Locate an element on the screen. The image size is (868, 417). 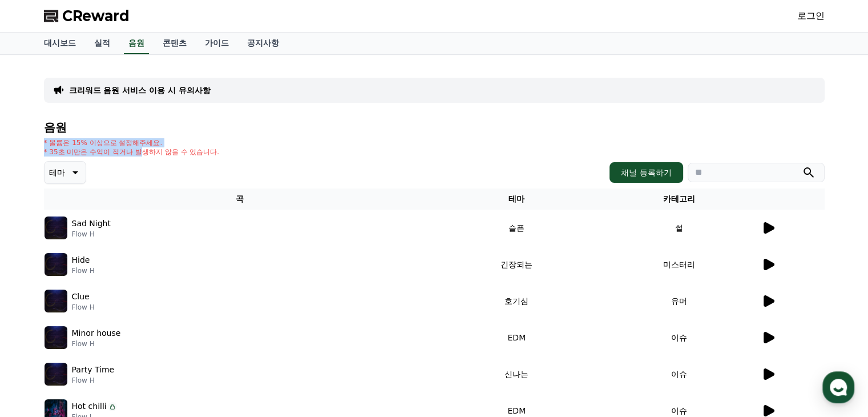
span: CReward is located at coordinates (96, 16).